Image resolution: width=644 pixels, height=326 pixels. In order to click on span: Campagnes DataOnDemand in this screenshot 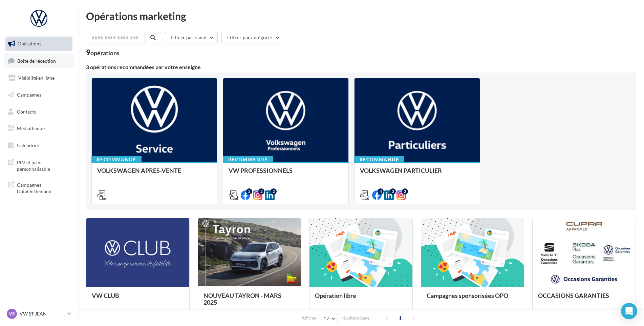, I will do `click(43, 187)`.